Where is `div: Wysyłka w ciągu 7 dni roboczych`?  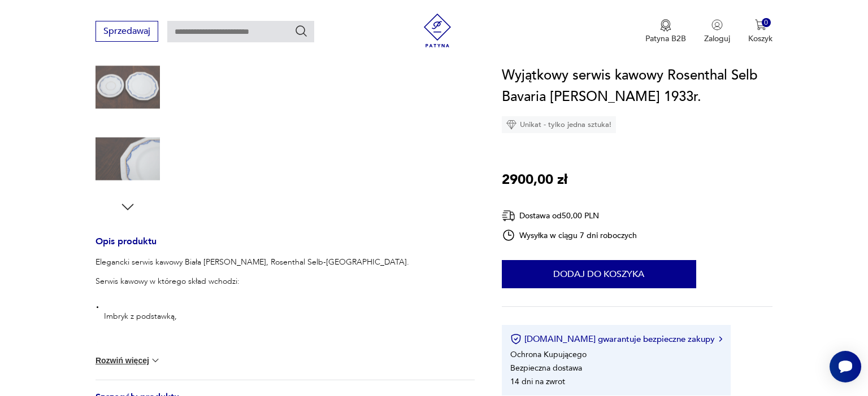 div: Wysyłka w ciągu 7 dni roboczych is located at coordinates (570, 236).